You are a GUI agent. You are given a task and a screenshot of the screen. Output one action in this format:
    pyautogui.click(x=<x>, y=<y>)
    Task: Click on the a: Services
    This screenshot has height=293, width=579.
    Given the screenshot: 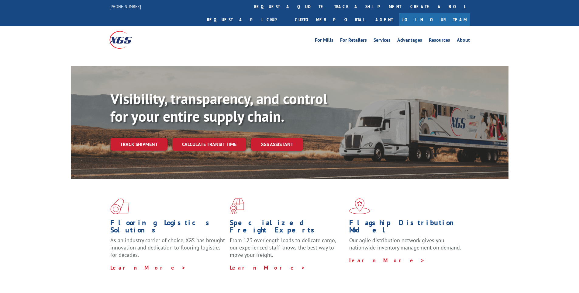 What is the action you would take?
    pyautogui.click(x=382, y=41)
    